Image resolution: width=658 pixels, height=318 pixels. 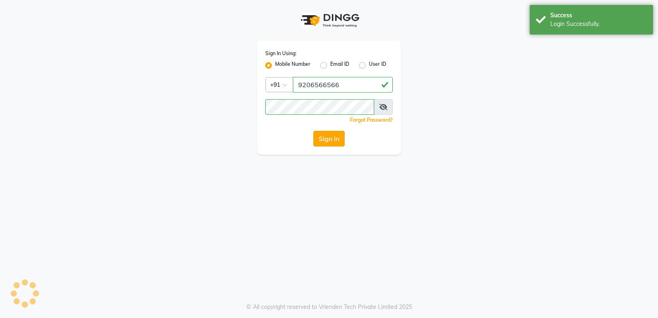 What do you see at coordinates (598, 15) in the screenshot?
I see `div: Success` at bounding box center [598, 15].